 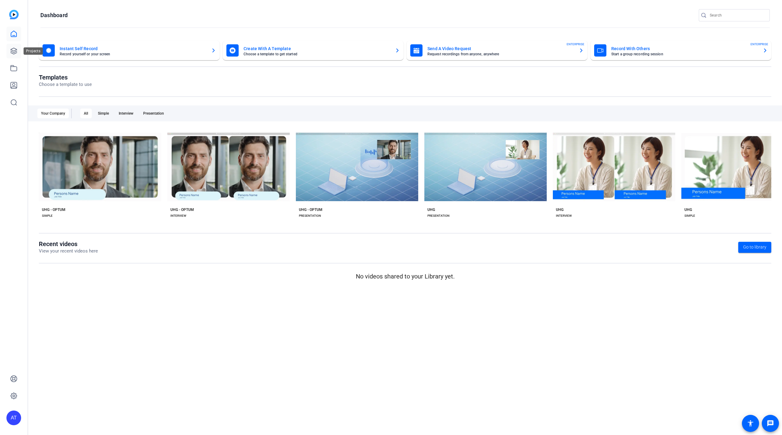 I want to click on h1: Dashboard, so click(x=54, y=15).